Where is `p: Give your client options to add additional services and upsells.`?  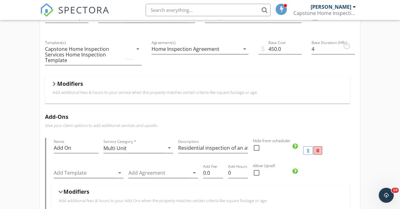
p: Give your client options to add additional services and upsells. is located at coordinates (200, 126).